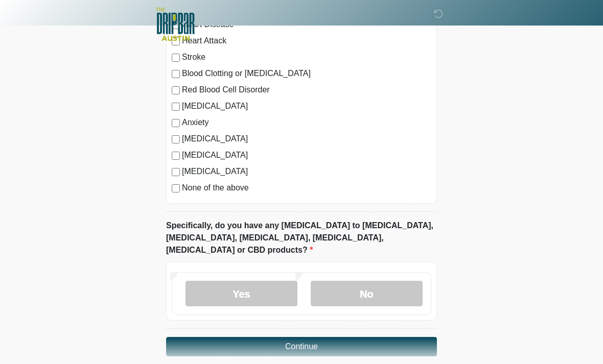  I want to click on label: Anxiety, so click(307, 123).